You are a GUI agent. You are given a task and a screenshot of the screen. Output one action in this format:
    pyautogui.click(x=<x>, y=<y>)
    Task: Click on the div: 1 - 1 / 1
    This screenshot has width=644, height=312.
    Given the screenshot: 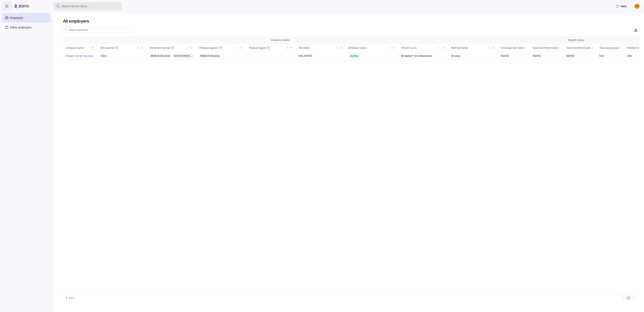 What is the action you would take?
    pyautogui.click(x=343, y=298)
    